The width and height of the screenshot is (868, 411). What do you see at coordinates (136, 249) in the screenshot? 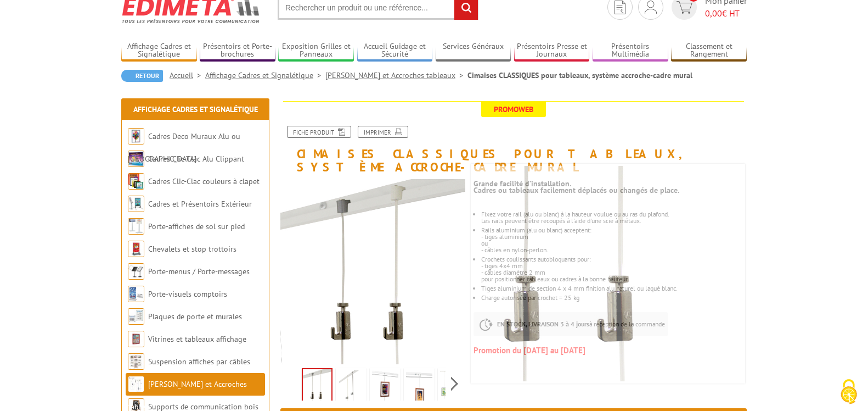
I see `img: Chevalets et stop trottoirs` at bounding box center [136, 249].